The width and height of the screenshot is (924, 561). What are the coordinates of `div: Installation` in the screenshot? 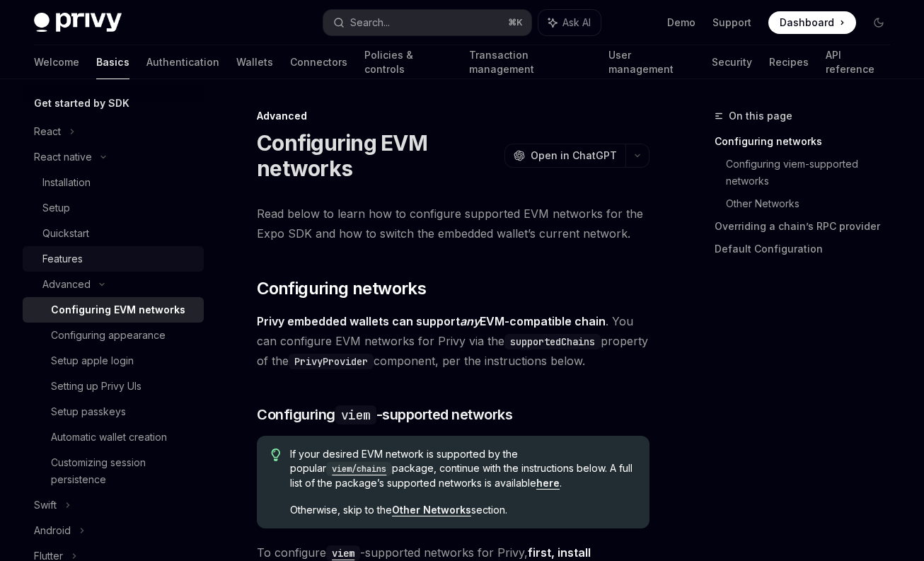 It's located at (67, 183).